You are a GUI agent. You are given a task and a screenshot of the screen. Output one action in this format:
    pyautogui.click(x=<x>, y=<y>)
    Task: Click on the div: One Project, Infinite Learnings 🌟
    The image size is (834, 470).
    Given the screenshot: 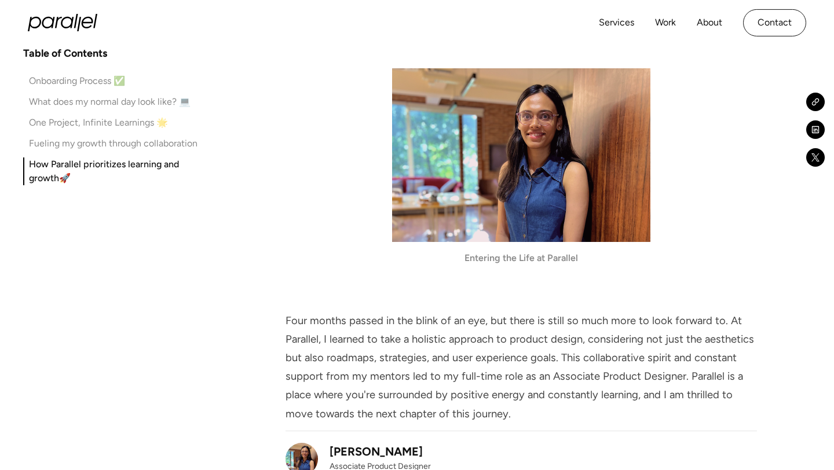 What is the action you would take?
    pyautogui.click(x=98, y=123)
    